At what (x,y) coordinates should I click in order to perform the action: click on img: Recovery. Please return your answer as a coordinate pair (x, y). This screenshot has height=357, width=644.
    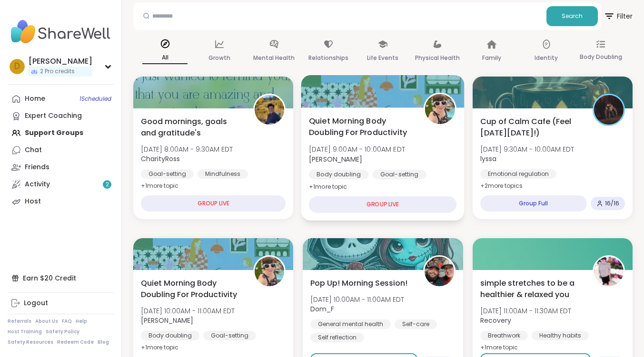
    Looking at the image, I should click on (609, 272).